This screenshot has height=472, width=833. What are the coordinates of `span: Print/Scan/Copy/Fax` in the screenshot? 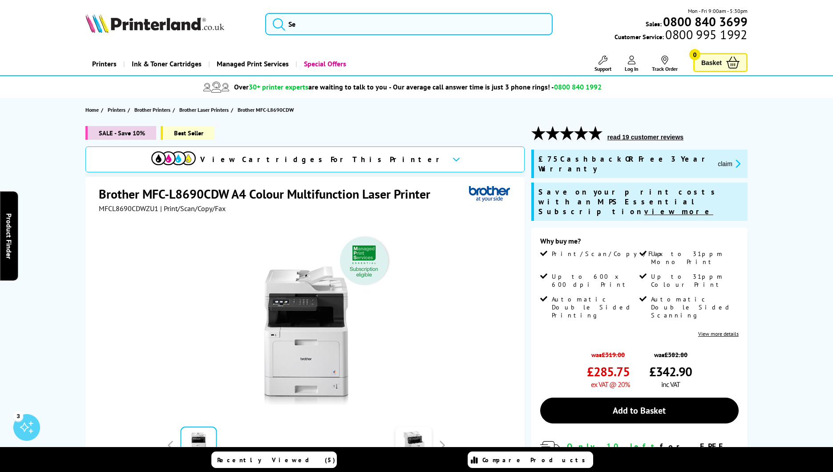 It's located at (609, 254).